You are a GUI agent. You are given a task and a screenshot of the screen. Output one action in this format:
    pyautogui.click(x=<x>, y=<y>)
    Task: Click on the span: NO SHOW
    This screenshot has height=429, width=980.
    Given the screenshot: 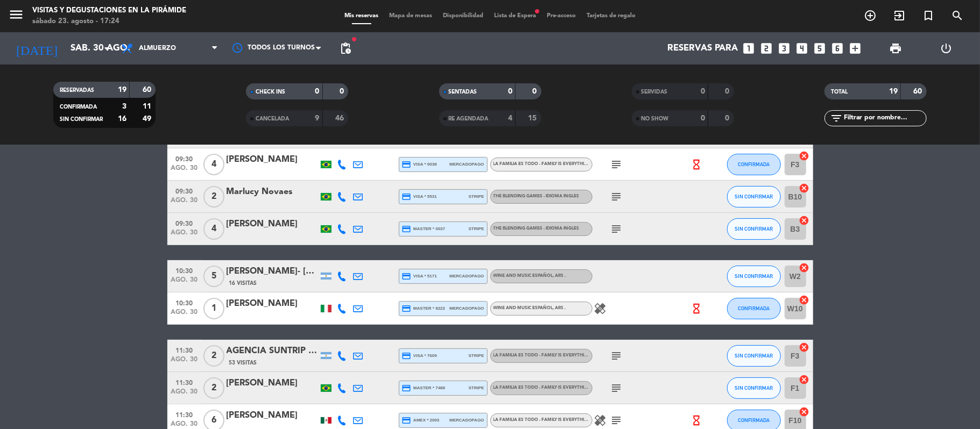 What is the action you would take?
    pyautogui.click(x=655, y=119)
    